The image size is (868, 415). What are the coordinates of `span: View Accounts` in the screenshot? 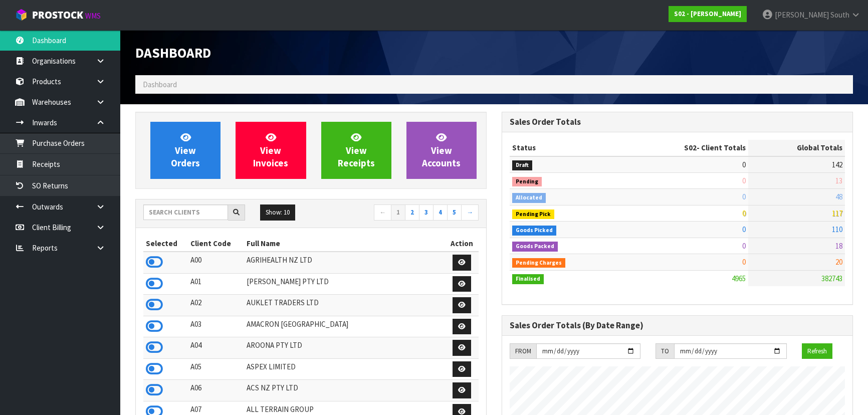 It's located at (441, 150).